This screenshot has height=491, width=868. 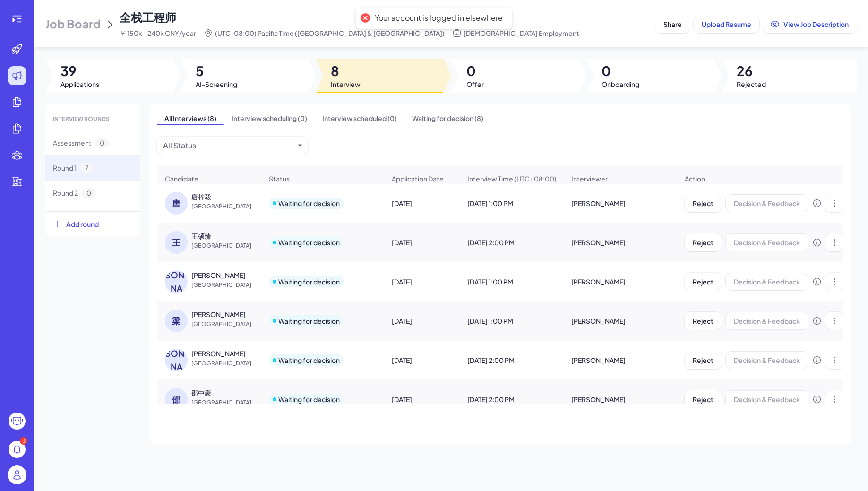 What do you see at coordinates (201, 392) in the screenshot?
I see `div: 邵中豪` at bounding box center [201, 392].